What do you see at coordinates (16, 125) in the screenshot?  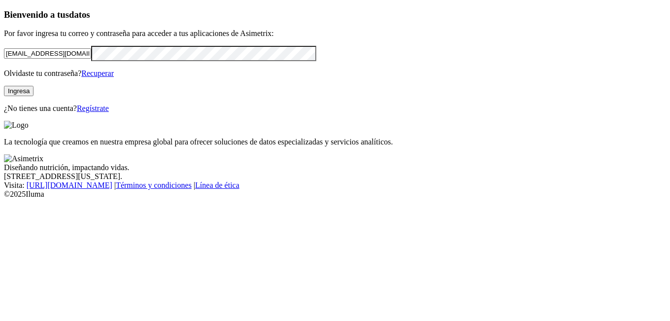 I see `img: Logo` at bounding box center [16, 125].